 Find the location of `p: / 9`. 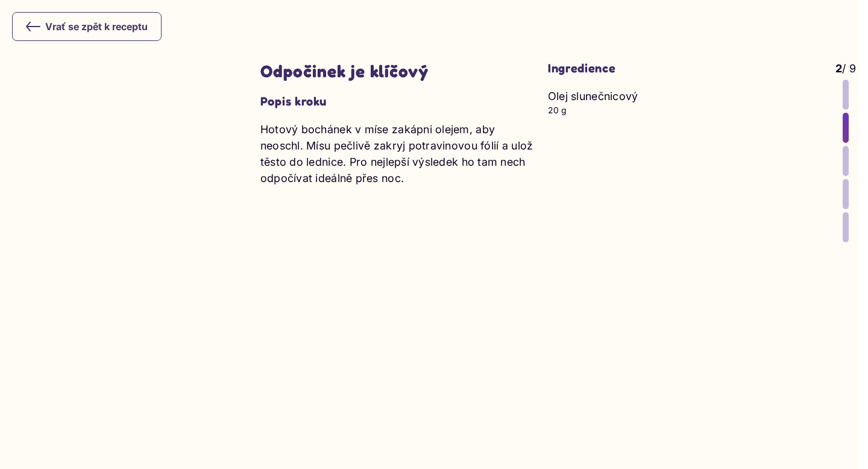

p: / 9 is located at coordinates (846, 68).